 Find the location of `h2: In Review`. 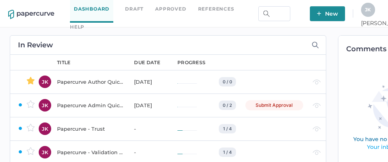

h2: In Review is located at coordinates (36, 45).